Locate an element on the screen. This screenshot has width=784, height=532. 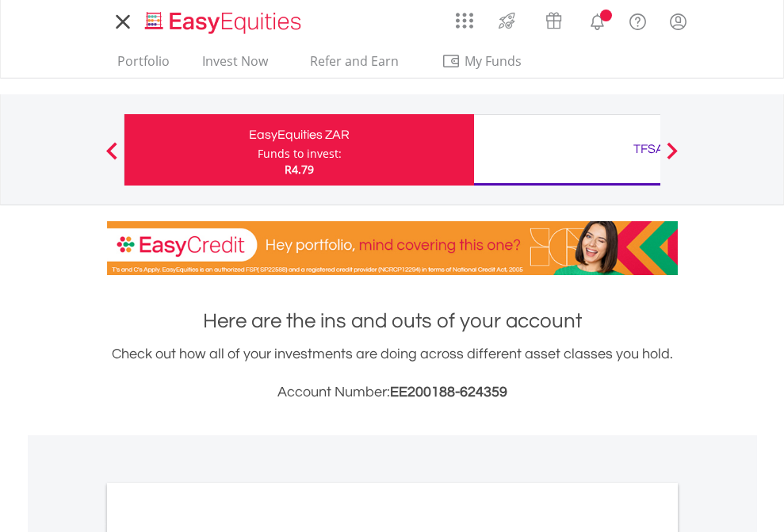
button: Previous is located at coordinates (111, 158).